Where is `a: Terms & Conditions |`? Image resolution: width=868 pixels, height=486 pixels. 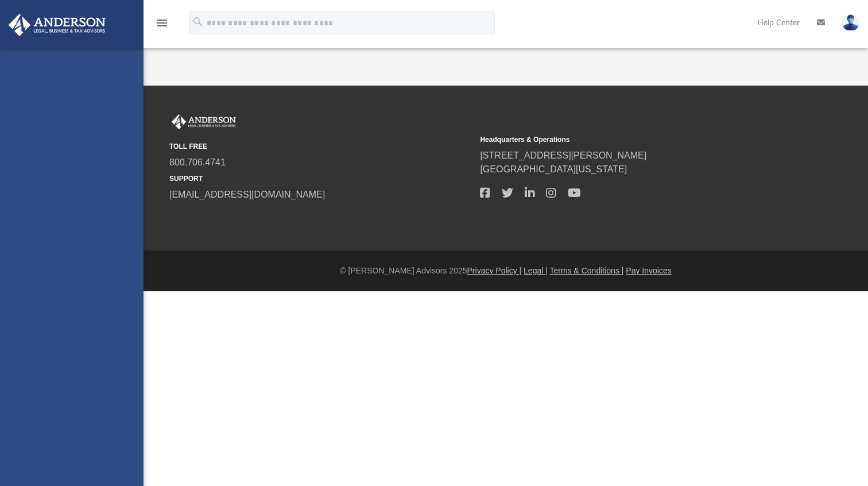
a: Terms & Conditions | is located at coordinates (587, 271).